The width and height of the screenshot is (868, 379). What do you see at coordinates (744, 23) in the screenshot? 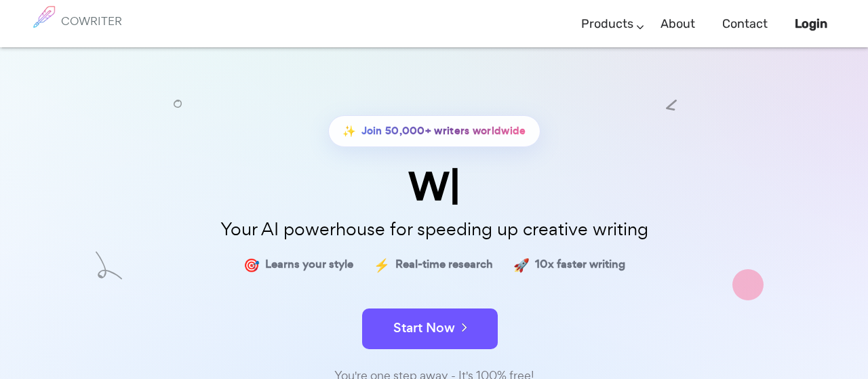
I see `a: Contact` at bounding box center [744, 23].